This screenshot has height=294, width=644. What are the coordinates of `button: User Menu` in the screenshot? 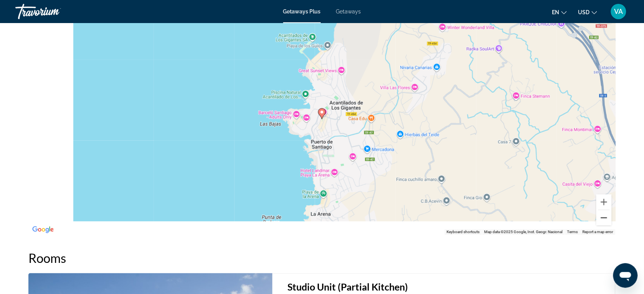 It's located at (619, 11).